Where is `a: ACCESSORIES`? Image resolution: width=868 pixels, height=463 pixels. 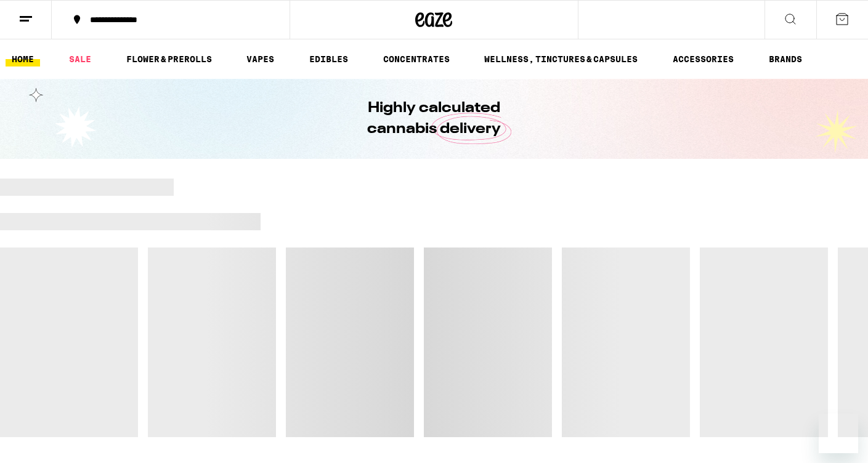 a: ACCESSORIES is located at coordinates (702, 59).